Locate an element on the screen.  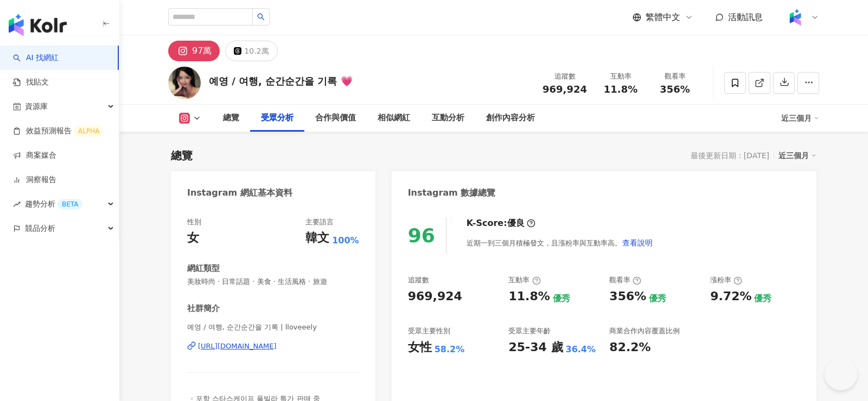
div: 受眾主要年齡 is located at coordinates (530, 331).